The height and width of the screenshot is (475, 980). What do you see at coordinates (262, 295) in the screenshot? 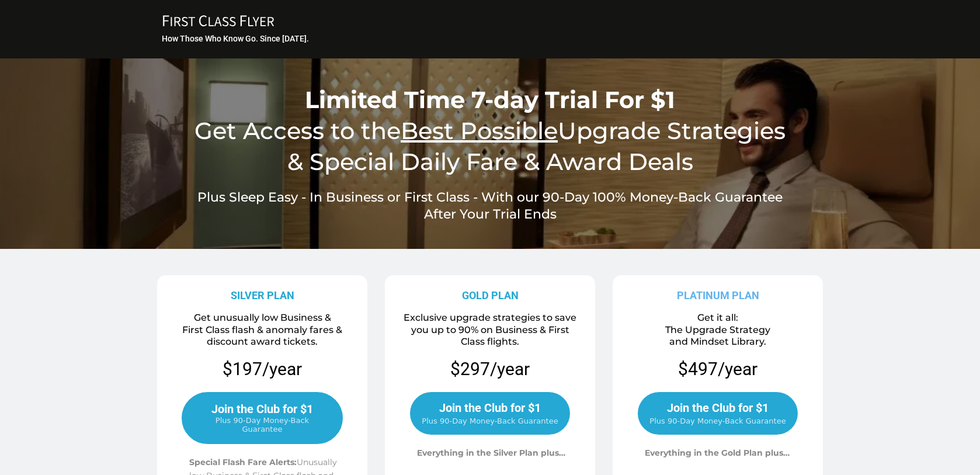
I see `strong: SILVER PLAN` at bounding box center [262, 295].